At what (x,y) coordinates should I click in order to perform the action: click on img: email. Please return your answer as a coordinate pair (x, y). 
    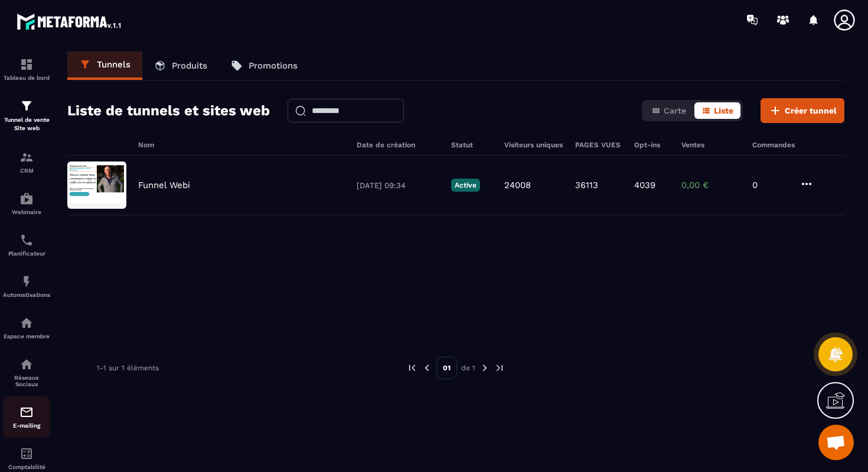
    Looking at the image, I should click on (27, 412).